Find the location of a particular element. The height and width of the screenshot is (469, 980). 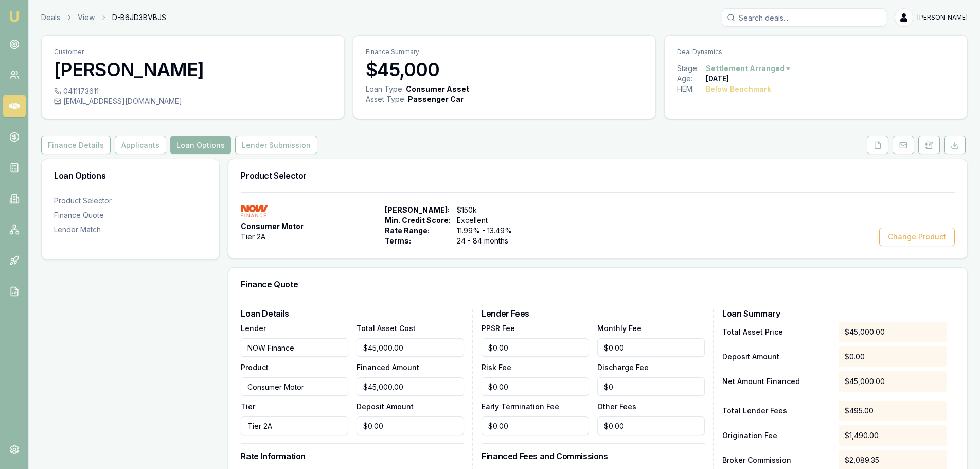

div: Passenger Car is located at coordinates (436, 99).